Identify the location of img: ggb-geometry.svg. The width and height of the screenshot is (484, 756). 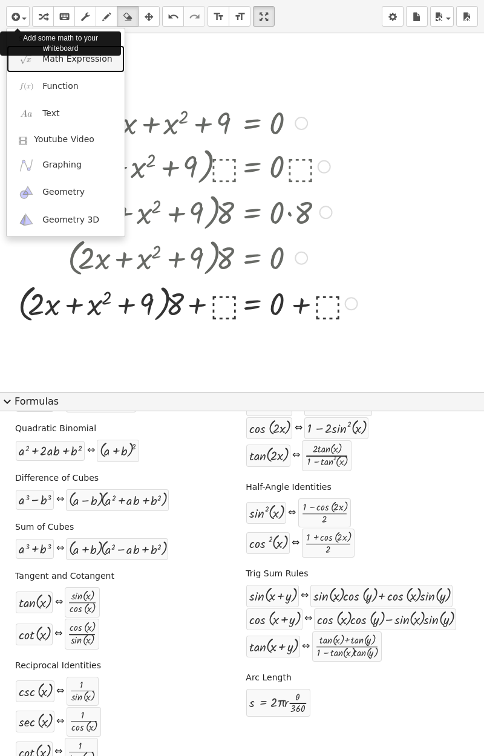
(26, 192).